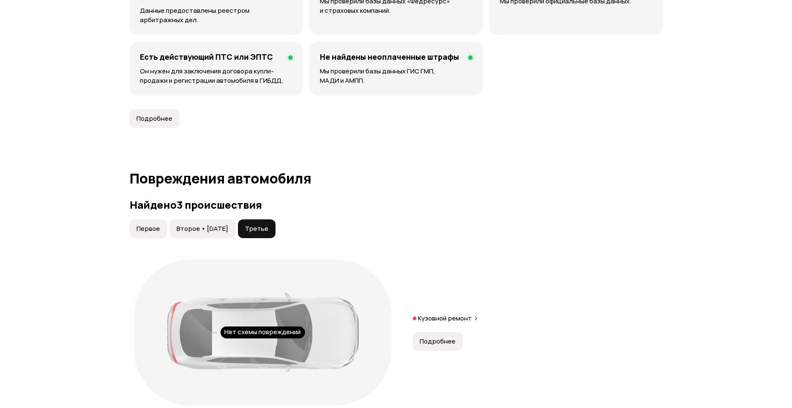 This screenshot has height=408, width=792. I want to click on div: Нет схемы повреждений, so click(263, 332).